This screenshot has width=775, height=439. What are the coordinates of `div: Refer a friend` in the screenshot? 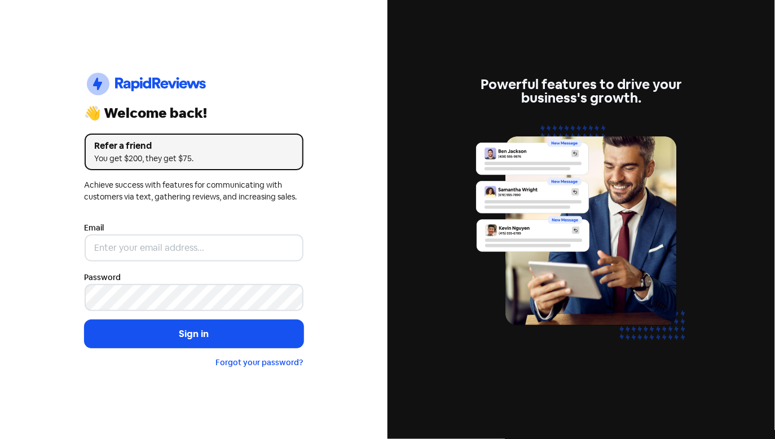 It's located at (194, 146).